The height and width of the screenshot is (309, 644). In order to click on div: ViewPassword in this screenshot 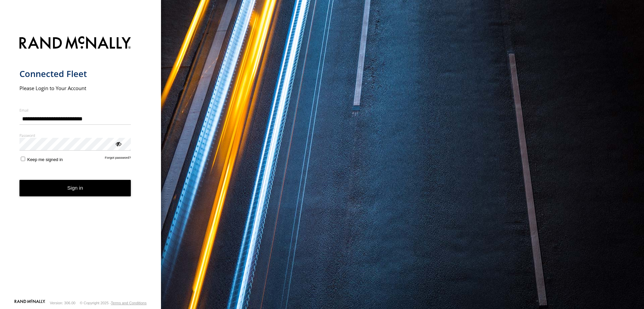, I will do `click(118, 143)`.